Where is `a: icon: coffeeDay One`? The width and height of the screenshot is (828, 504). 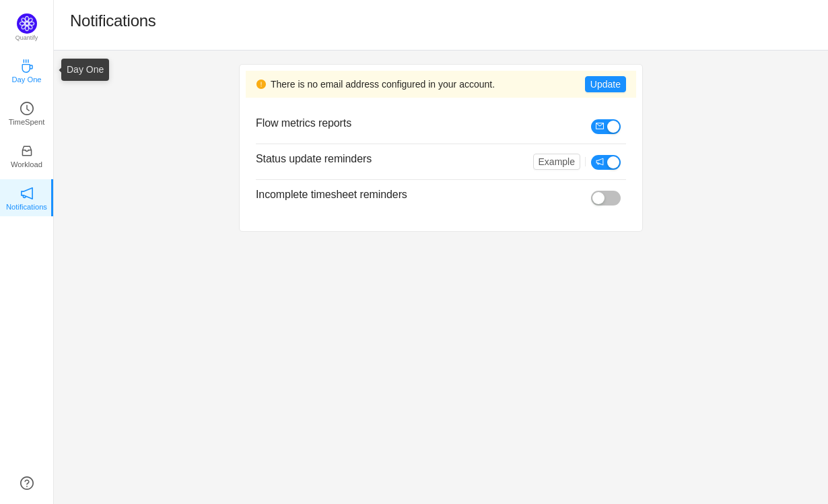 a: icon: coffeeDay One is located at coordinates (27, 70).